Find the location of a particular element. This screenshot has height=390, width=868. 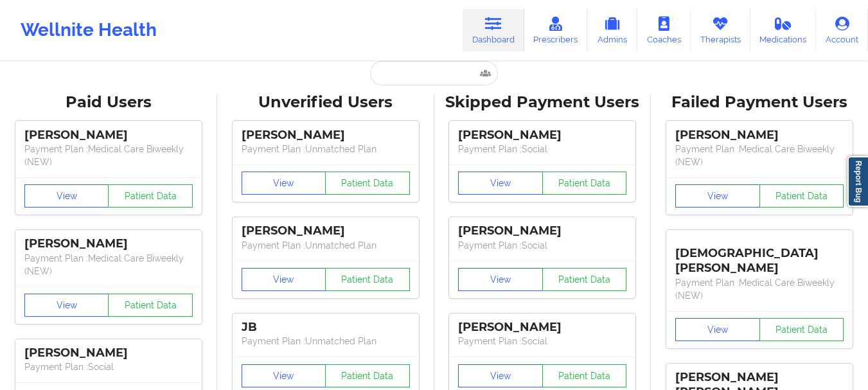

div: Skipped Payment Users is located at coordinates (543, 102).